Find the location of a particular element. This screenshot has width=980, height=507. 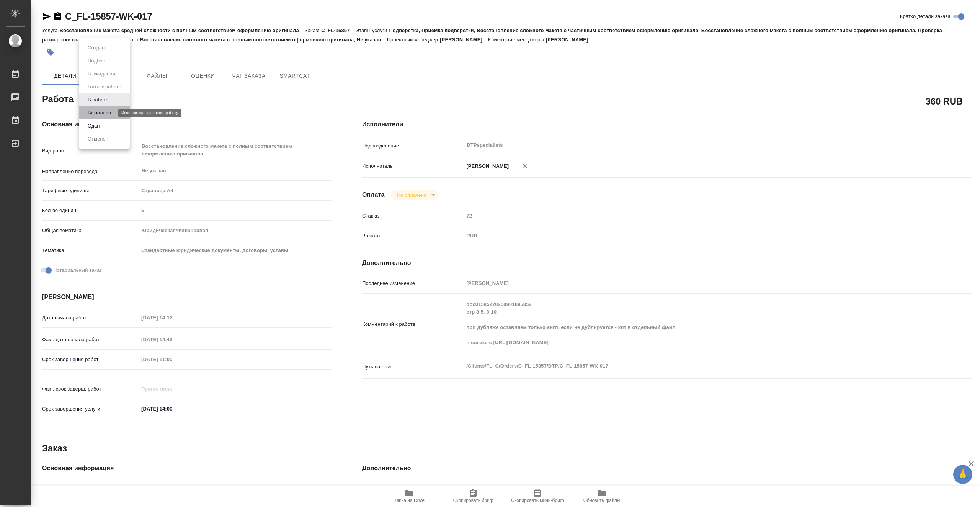

button: В ожидании is located at coordinates (102, 74).